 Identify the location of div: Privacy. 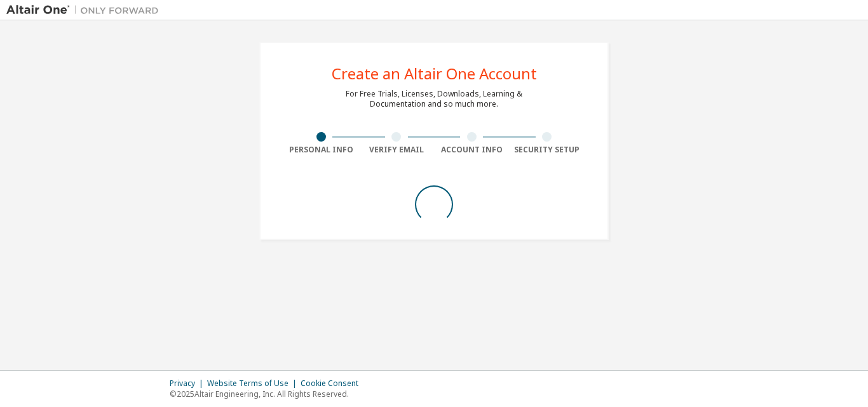
(188, 384).